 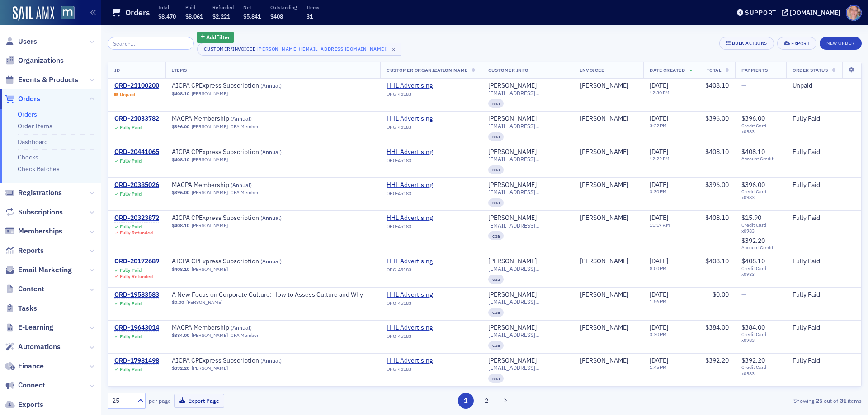 What do you see at coordinates (229, 361) in the screenshot?
I see `span: AICPA CPExpress Subscription` at bounding box center [229, 361].